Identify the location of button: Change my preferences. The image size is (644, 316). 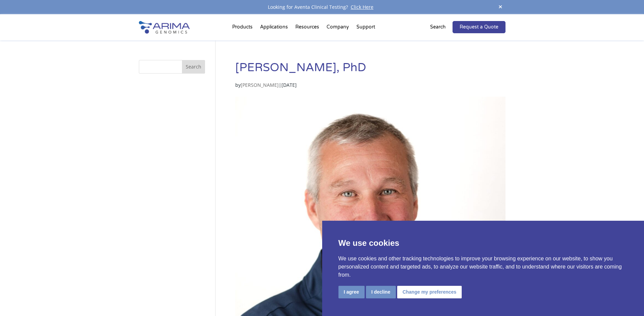
(429, 292).